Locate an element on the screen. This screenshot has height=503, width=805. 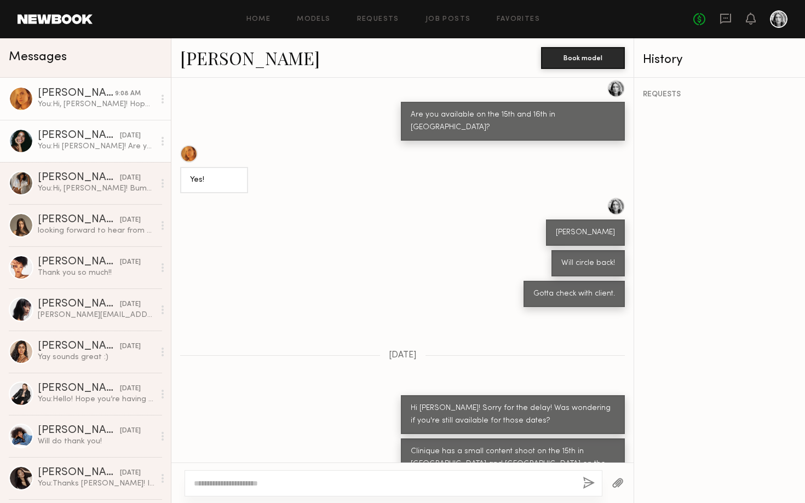
div: Thank you so much!! is located at coordinates (96, 273).